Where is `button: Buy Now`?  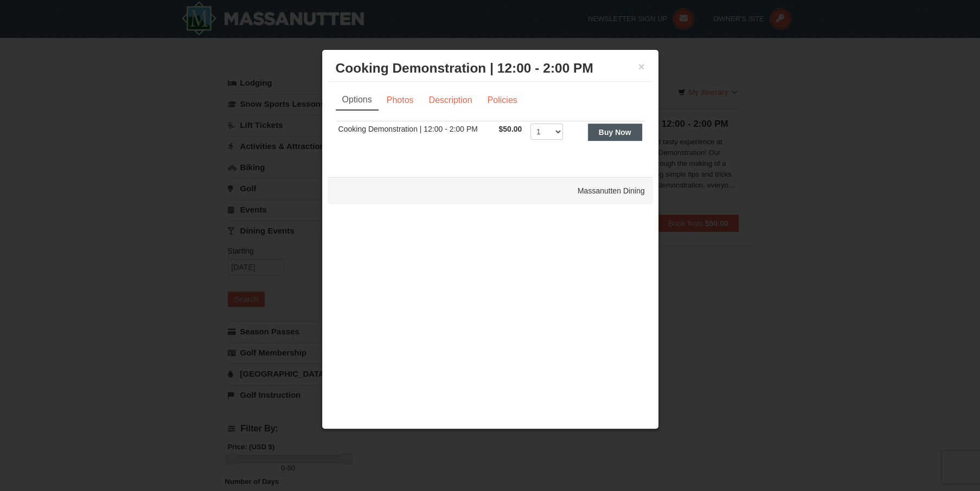 button: Buy Now is located at coordinates (615, 132).